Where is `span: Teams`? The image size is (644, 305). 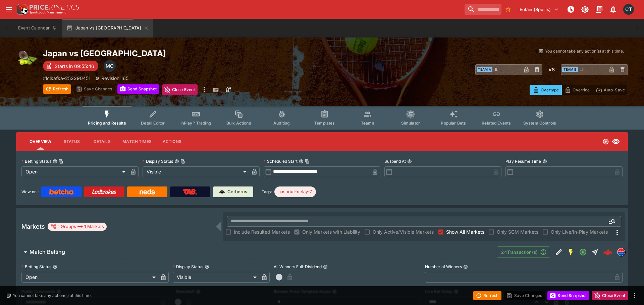
span: Teams is located at coordinates (367, 123).